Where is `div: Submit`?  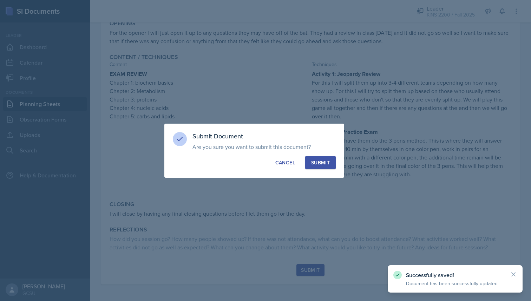 div: Submit is located at coordinates (321, 163).